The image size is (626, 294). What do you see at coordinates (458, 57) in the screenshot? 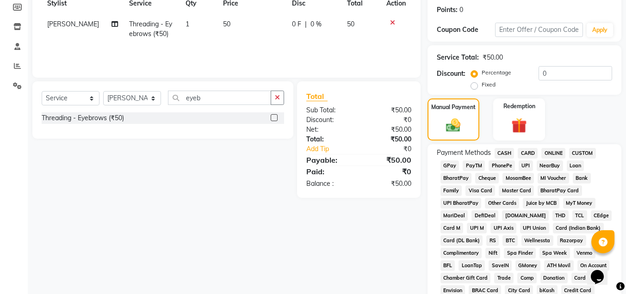
I see `div: Service Total:` at bounding box center [458, 57].